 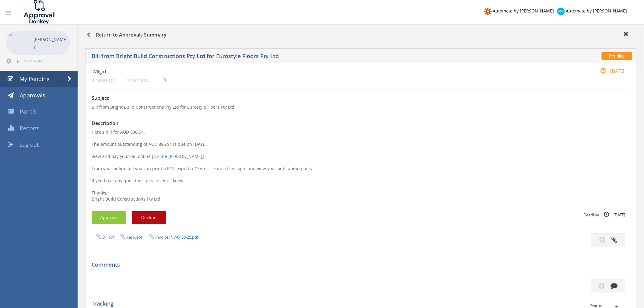 I want to click on h5: Tracking, so click(x=359, y=304).